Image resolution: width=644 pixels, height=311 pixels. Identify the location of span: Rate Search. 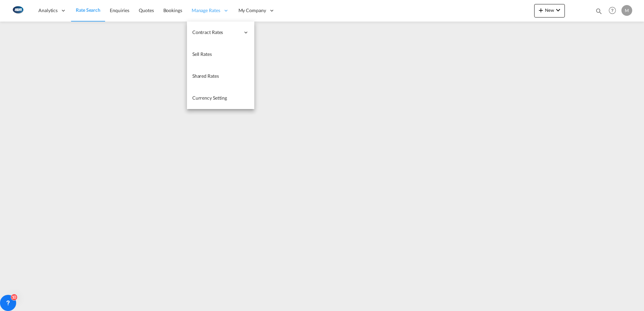
(88, 10).